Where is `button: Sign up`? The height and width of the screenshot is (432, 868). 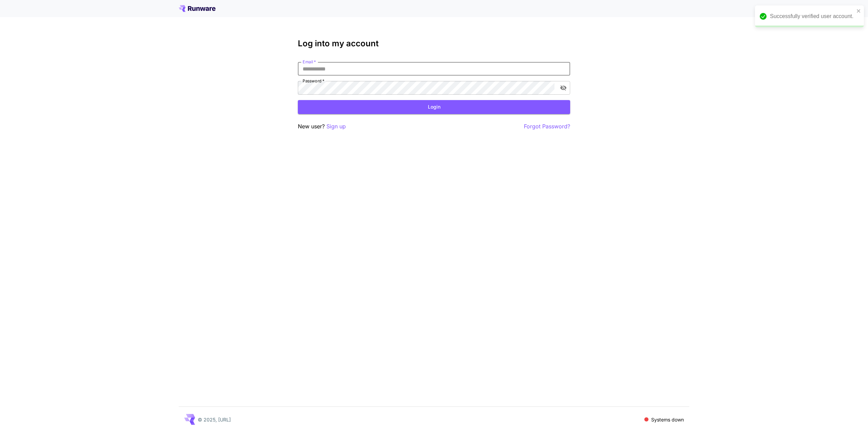
button: Sign up is located at coordinates (336, 126).